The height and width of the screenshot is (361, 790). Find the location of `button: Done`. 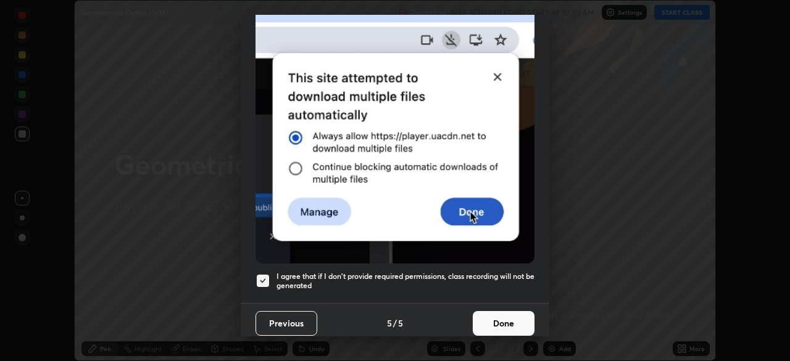

button: Done is located at coordinates (503, 323).